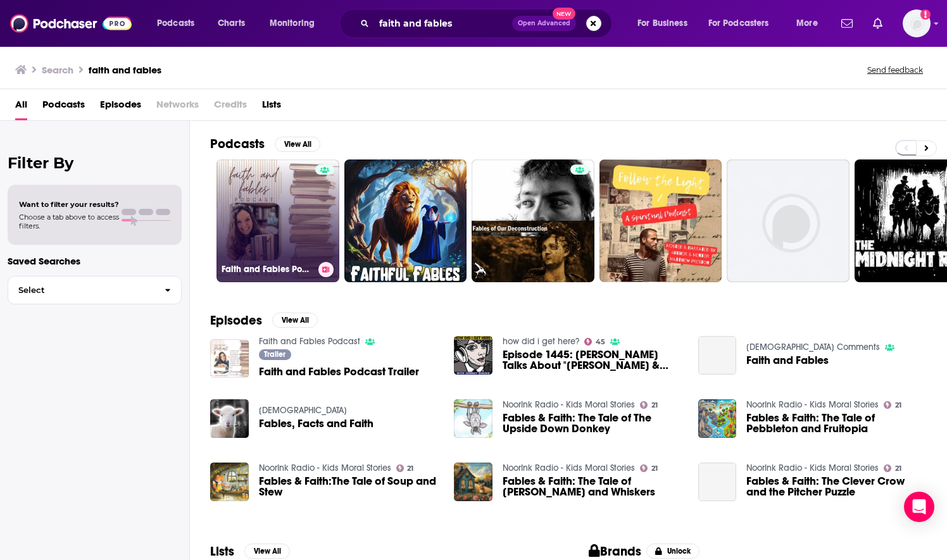  Describe the element at coordinates (473, 355) in the screenshot. I see `img: Episode 1445: Richie Owens Talks About "Dolly Parton & Family: Smoky Mountain DNA – Family, Faith...` at that location.